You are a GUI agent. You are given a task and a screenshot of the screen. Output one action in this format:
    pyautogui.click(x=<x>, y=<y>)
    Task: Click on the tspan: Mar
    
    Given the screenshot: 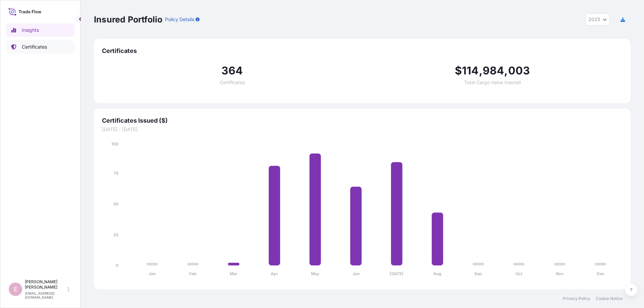 What is the action you would take?
    pyautogui.click(x=234, y=274)
    